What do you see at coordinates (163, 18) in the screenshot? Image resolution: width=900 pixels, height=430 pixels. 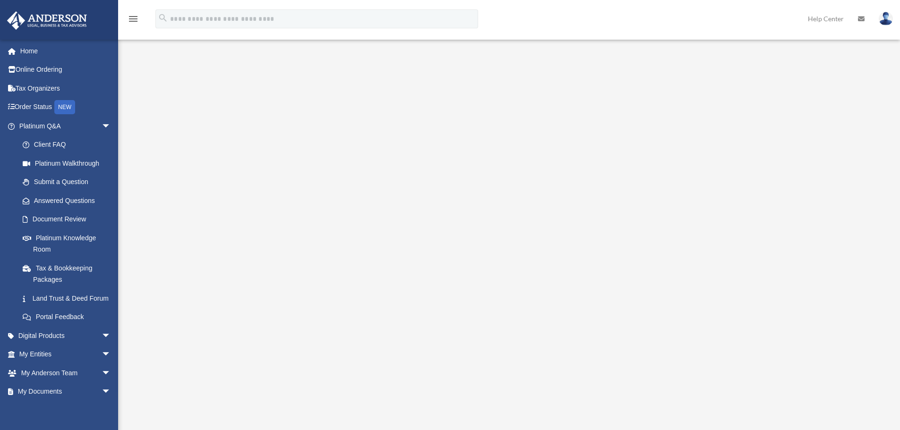 I see `i: search` at bounding box center [163, 18].